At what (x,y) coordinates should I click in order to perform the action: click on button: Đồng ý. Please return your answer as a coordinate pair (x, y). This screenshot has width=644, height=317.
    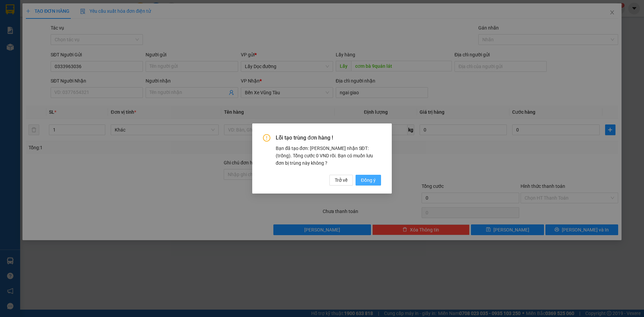
    Looking at the image, I should click on (369, 180).